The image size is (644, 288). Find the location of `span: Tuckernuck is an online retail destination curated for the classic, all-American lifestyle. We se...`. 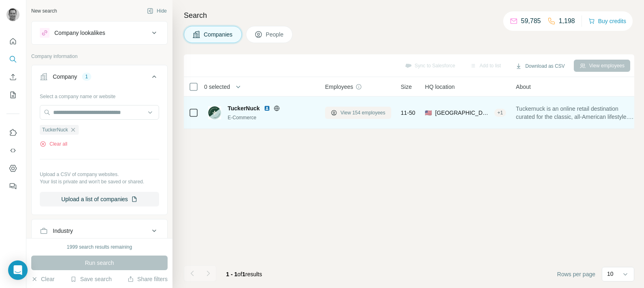

span: Tuckernuck is an online retail destination curated for the classic, all-American lifestyle. We se... is located at coordinates (576, 113).